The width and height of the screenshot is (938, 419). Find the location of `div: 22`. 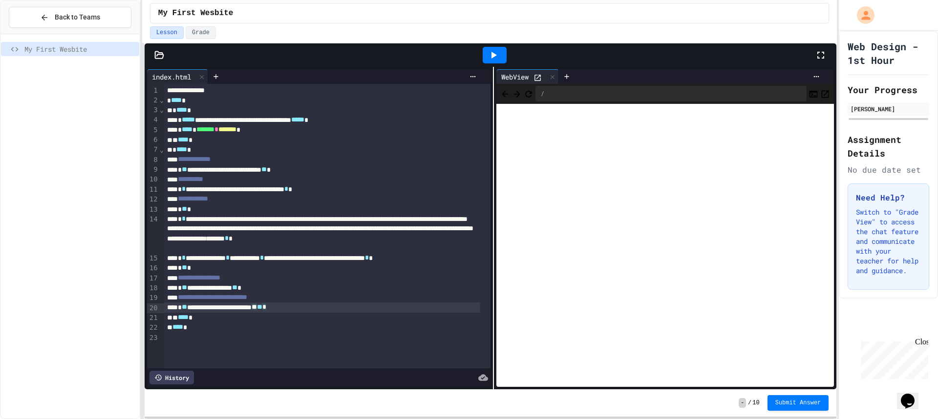

div: 22 is located at coordinates (153, 328).